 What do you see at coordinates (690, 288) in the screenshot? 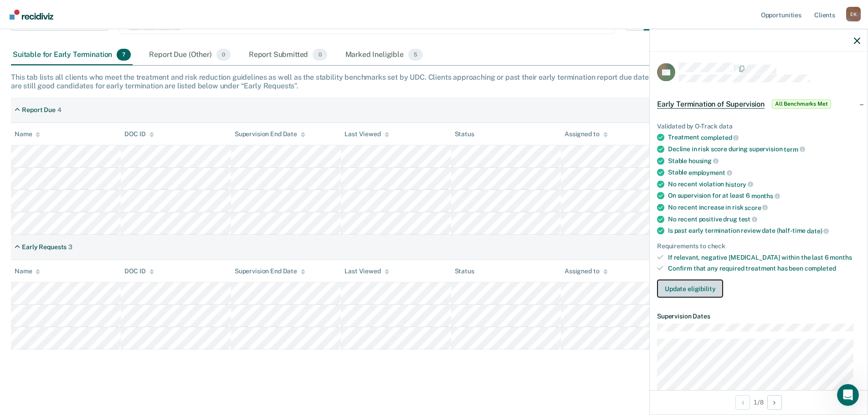
I see `button: Update eligibility` at bounding box center [690, 288].